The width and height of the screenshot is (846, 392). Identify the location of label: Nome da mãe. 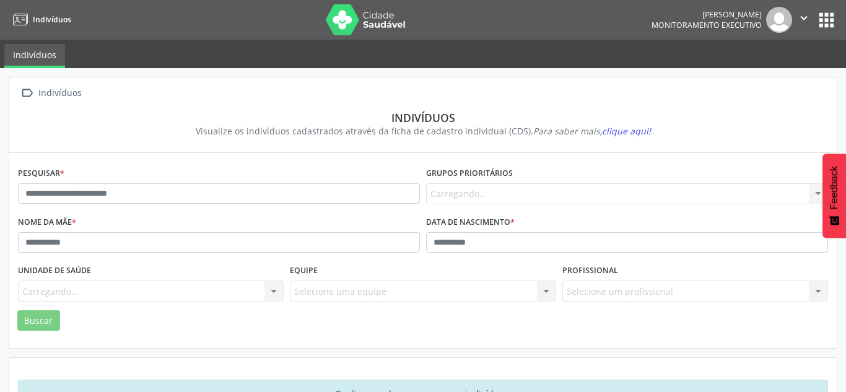
(47, 222).